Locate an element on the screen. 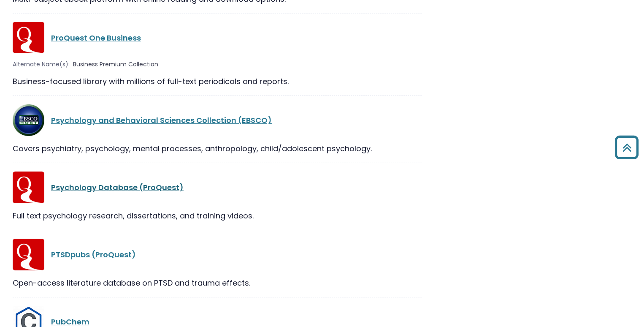  a: Back to Top is located at coordinates (627, 147).